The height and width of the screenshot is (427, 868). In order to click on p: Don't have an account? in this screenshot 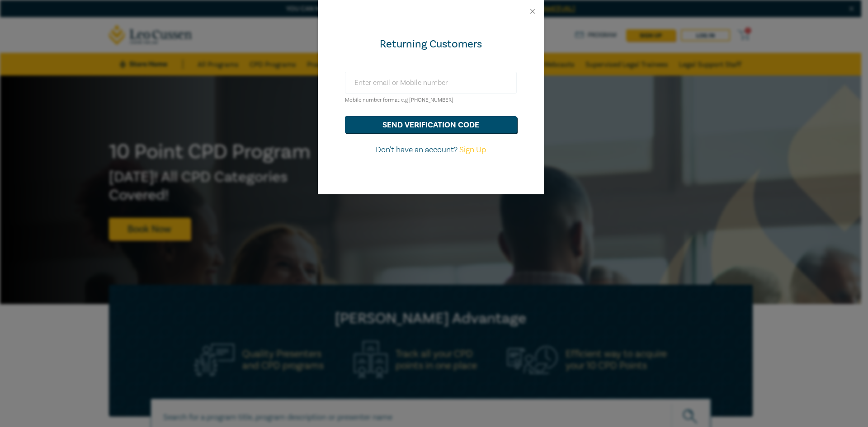, I will do `click(431, 150)`.